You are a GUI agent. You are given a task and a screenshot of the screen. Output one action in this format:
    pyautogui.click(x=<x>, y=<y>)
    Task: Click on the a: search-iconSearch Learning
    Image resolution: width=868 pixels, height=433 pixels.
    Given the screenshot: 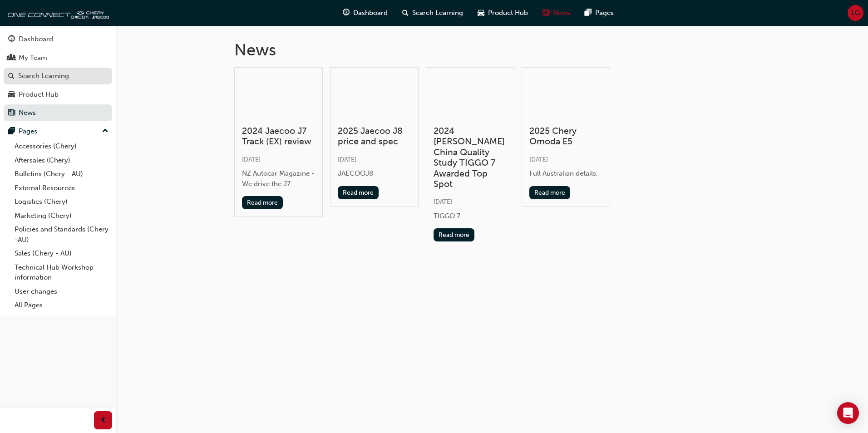 What is the action you would take?
    pyautogui.click(x=433, y=13)
    